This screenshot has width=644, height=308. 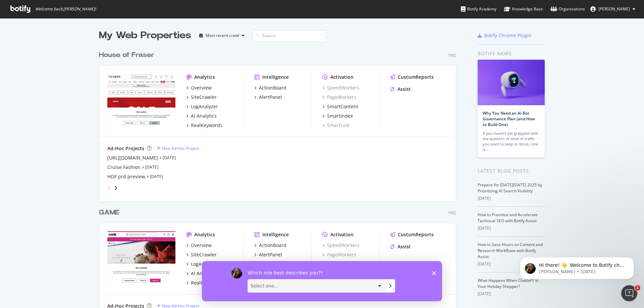 What do you see at coordinates (508, 283) in the screenshot?
I see `a: What Happens When ChatGPT Is Your Holiday Shopper?` at bounding box center [508, 283].